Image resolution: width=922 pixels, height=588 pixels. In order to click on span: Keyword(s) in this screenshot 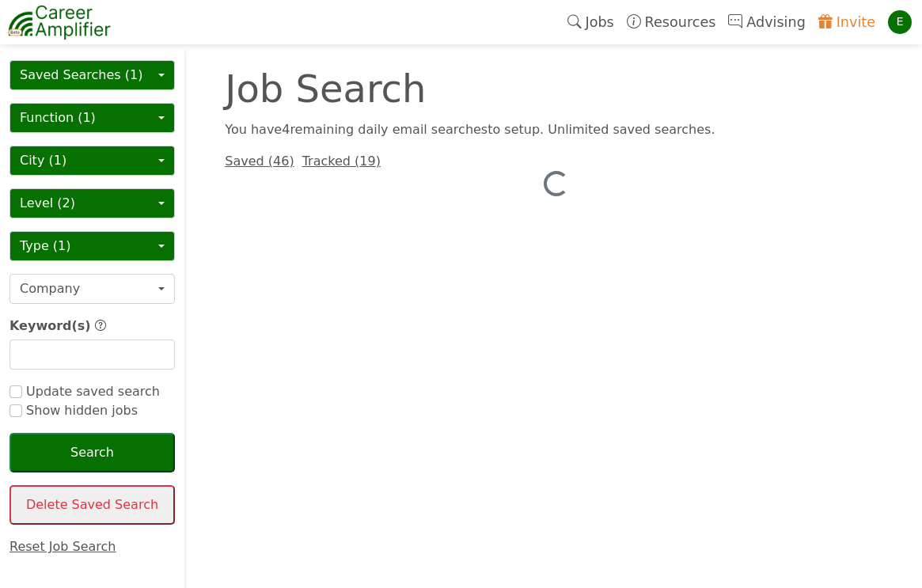, I will do `click(50, 325)`.